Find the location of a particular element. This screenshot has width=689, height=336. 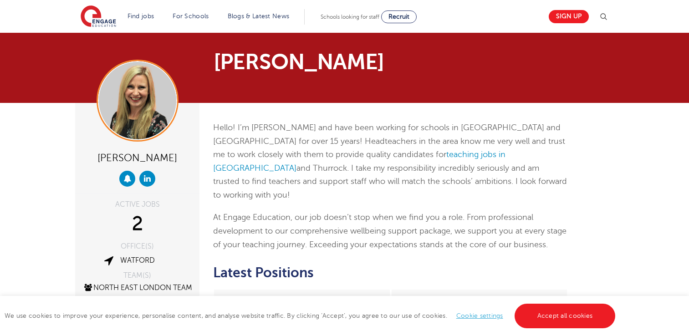

a: Find jobs is located at coordinates (141, 16).